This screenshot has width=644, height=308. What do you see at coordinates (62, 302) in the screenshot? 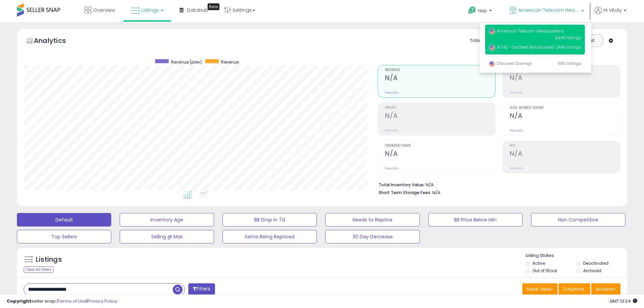
I see `div: seller snap | |` at bounding box center [62, 302].